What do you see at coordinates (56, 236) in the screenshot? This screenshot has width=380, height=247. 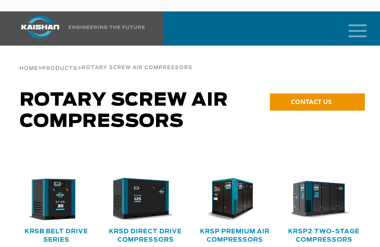 I see `a: KRSB Belt Drive Series` at bounding box center [56, 236].